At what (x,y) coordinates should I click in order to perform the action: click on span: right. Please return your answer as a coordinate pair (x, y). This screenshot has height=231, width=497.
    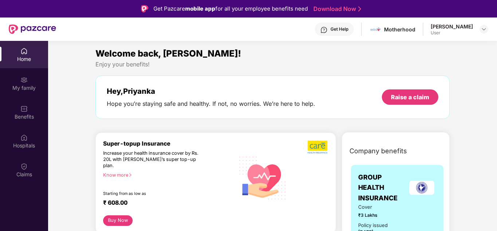
    Looking at the image, I should click on (130, 174).